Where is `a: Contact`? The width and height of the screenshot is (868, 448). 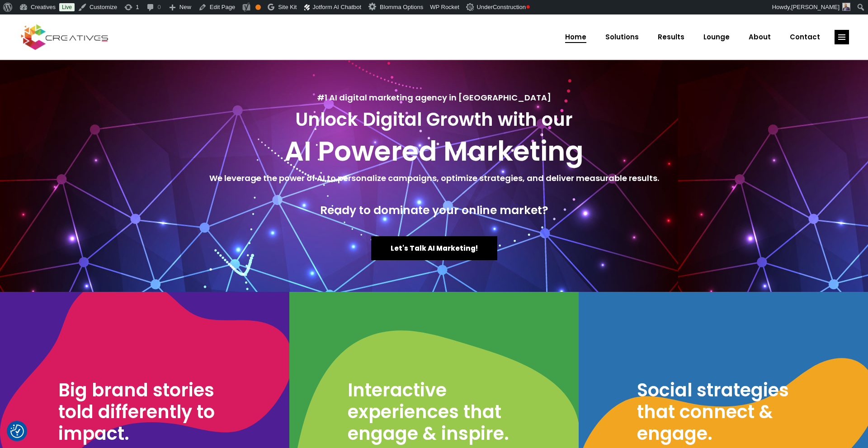 a: Contact is located at coordinates (804, 37).